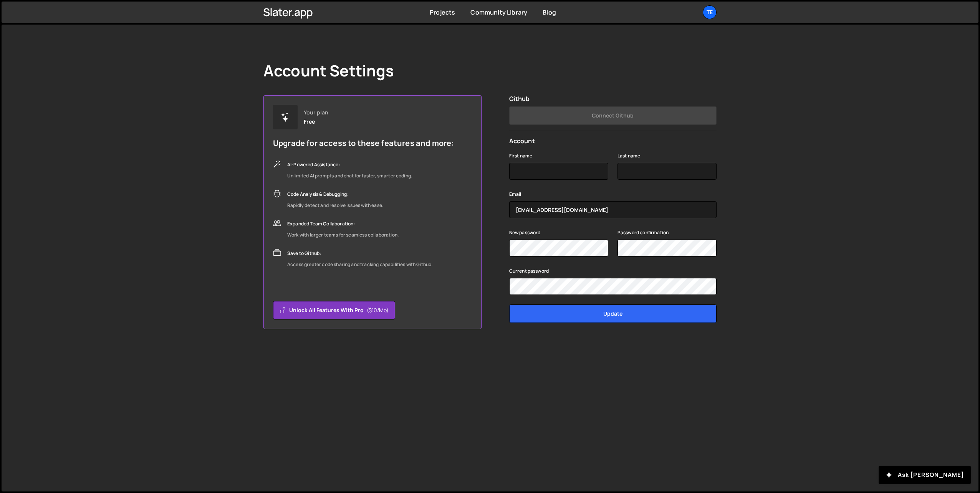 This screenshot has height=493, width=980. I want to click on label: Current password, so click(529, 271).